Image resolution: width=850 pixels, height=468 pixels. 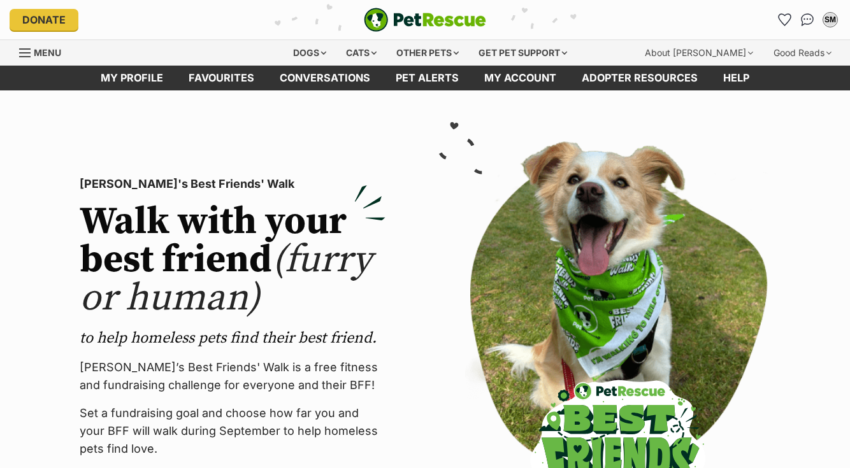 What do you see at coordinates (830, 20) in the screenshot?
I see `button: My account` at bounding box center [830, 20].